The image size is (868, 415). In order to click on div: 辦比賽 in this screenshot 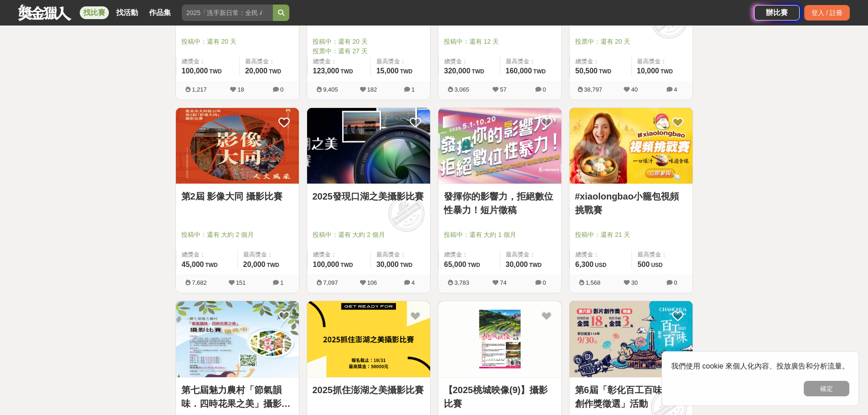, I will do `click(777, 13)`.